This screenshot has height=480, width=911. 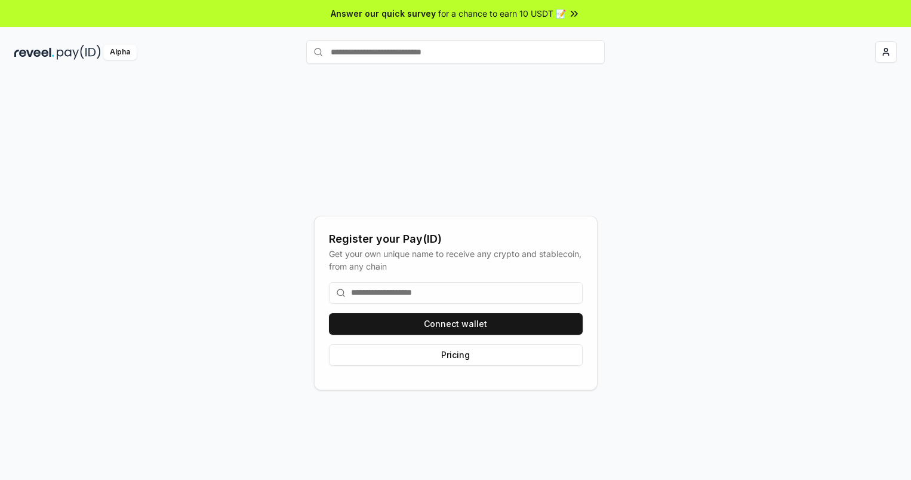 I want to click on img: pay_id, so click(x=79, y=52).